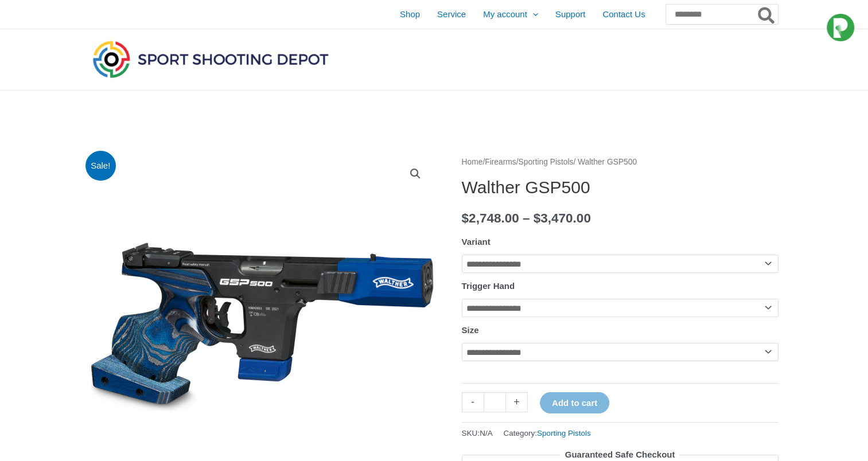 This screenshot has height=461, width=868. What do you see at coordinates (472, 162) in the screenshot?
I see `a: Home` at bounding box center [472, 162].